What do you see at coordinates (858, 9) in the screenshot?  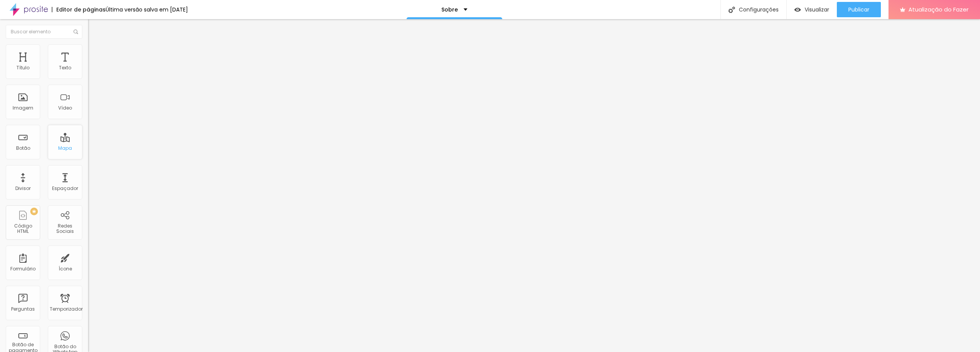 I see `font: Publicar` at bounding box center [858, 9].